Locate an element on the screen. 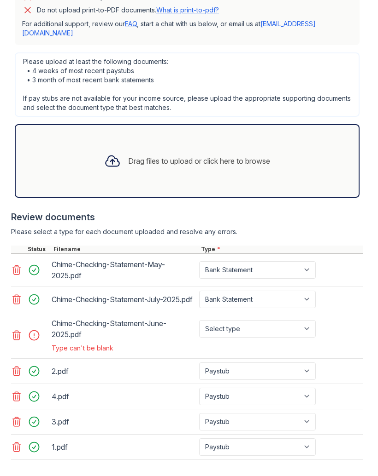  div: Chime-Checking-Statement-May-2025.pdf is located at coordinates (123, 270).